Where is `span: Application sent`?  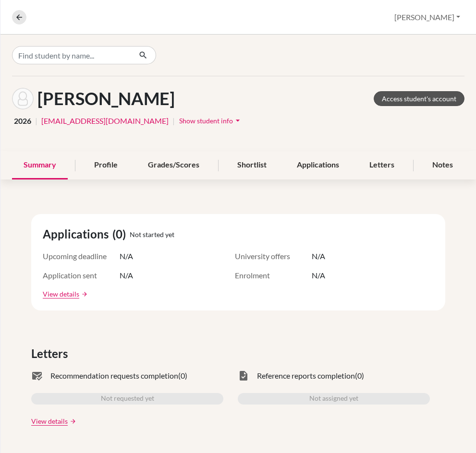 span: Application sent is located at coordinates (81, 275).